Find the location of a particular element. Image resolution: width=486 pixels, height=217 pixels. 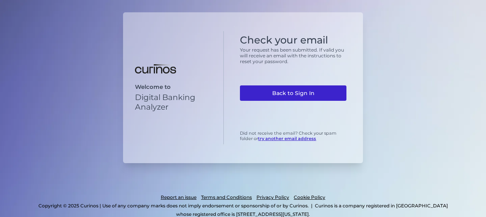

a: Report an issue is located at coordinates (179, 197).